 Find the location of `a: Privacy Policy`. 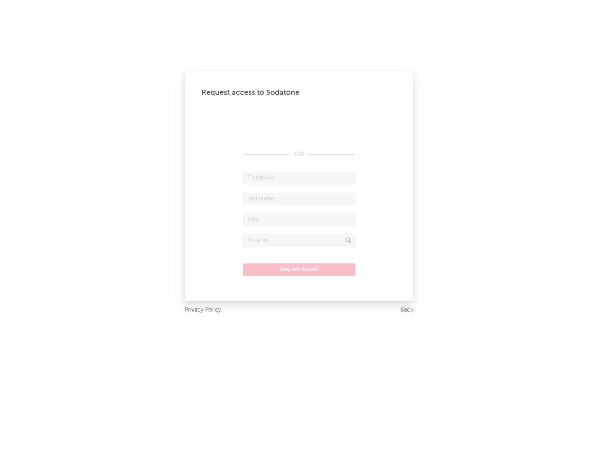

a: Privacy Policy is located at coordinates (203, 310).